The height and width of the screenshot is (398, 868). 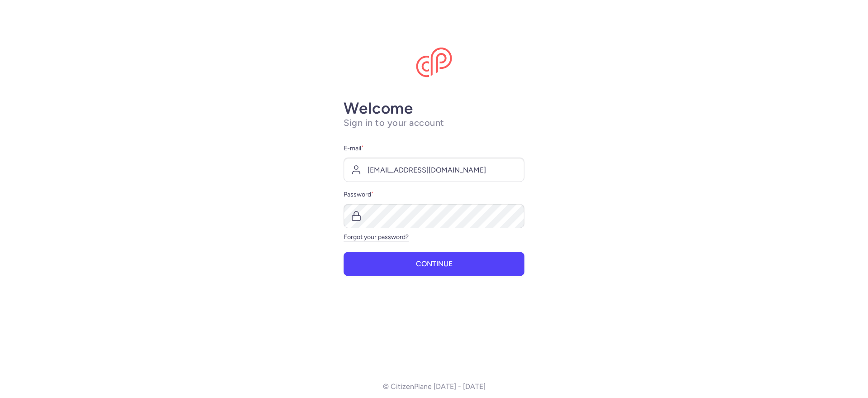 I want to click on strong: Welcome, so click(x=378, y=108).